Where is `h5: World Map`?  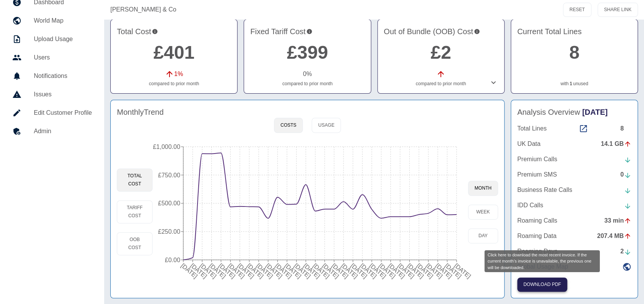 h5: World Map is located at coordinates (63, 21).